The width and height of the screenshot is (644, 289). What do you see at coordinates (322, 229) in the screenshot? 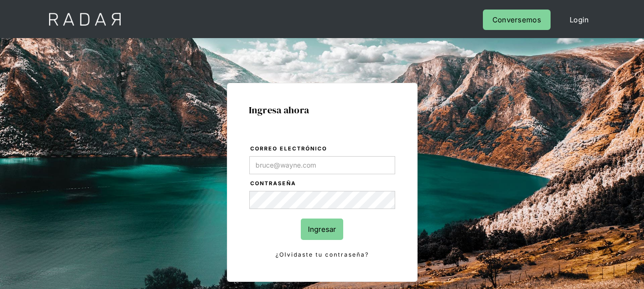
I see `input: Ingresar` at bounding box center [322, 229].